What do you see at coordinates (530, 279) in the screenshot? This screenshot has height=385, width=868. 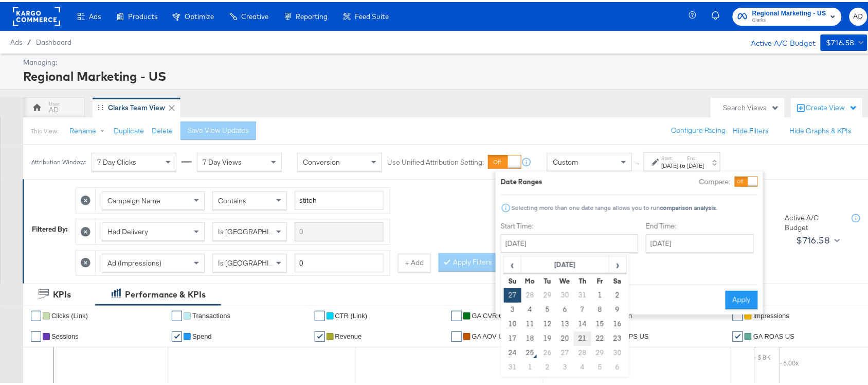 I see `th: Mo` at bounding box center [530, 279].